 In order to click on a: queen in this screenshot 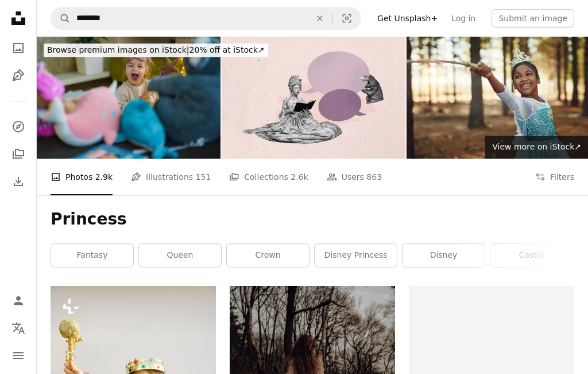, I will do `click(180, 256)`.